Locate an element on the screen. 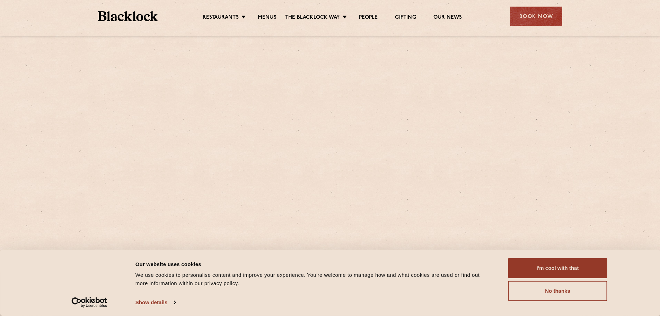  div: Book Now is located at coordinates (537, 16).